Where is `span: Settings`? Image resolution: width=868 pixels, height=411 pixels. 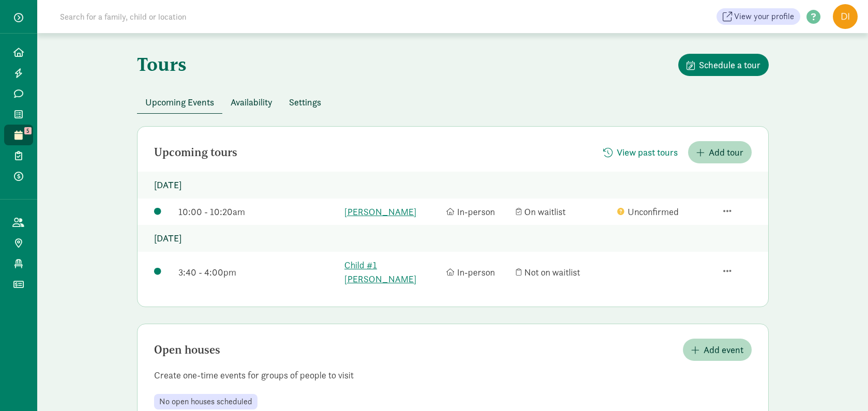
span: Settings is located at coordinates (305, 102).